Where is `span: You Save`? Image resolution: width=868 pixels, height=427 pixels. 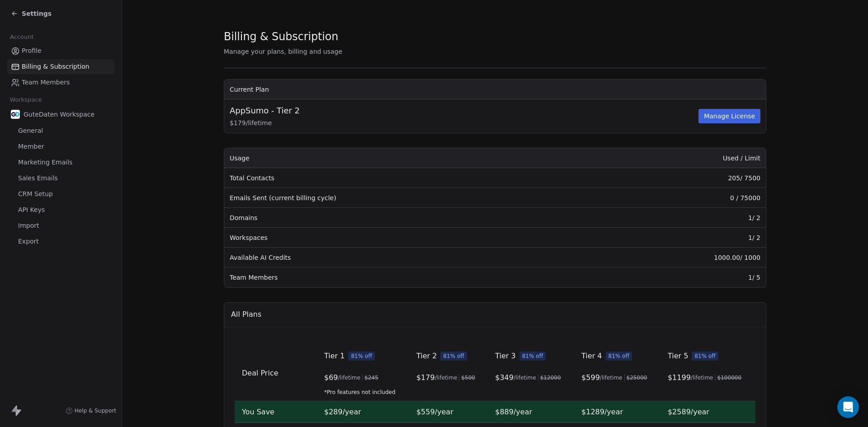
span: You Save is located at coordinates (258, 412).